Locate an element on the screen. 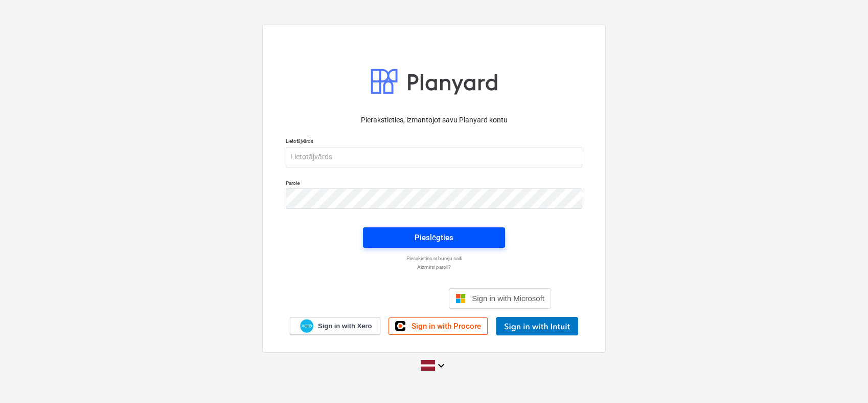 Image resolution: width=868 pixels, height=403 pixels. a: Piesakieties ar burvju saiti is located at coordinates (434, 258).